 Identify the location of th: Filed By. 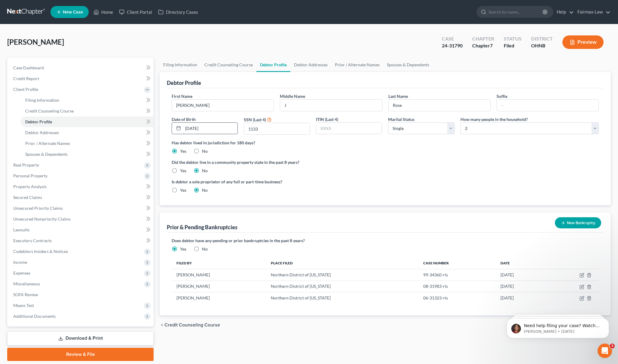
(219, 263).